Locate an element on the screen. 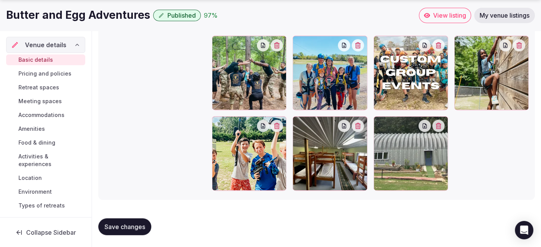 Image resolution: width=541 pixels, height=247 pixels. div: birthdaypartybanner.jpg is located at coordinates (249, 154).